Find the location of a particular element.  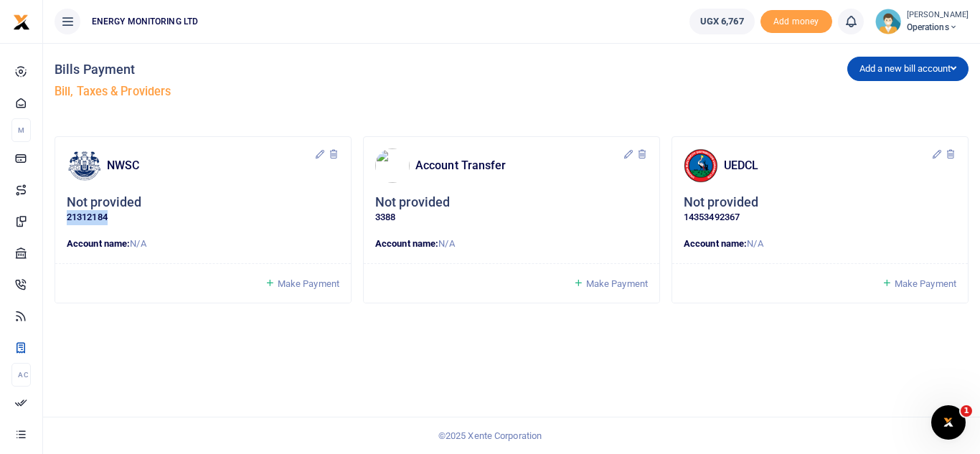

span: Operations is located at coordinates (938, 27).